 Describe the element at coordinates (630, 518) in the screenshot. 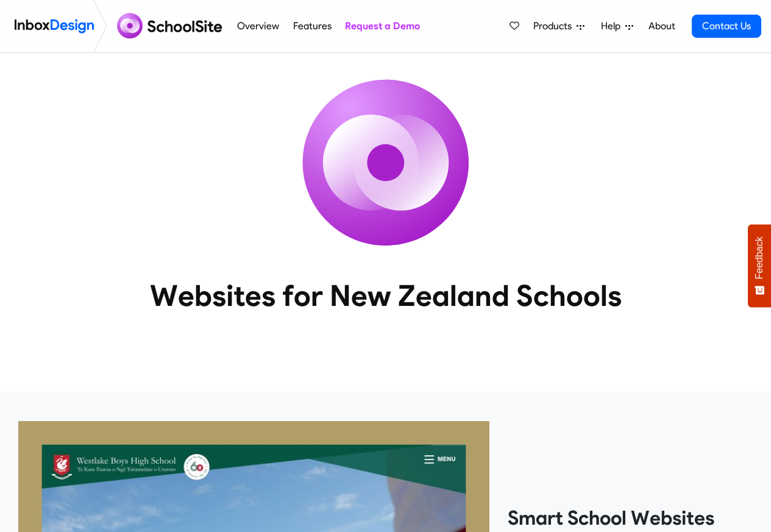

I see `heading: Smart School Websites` at that location.